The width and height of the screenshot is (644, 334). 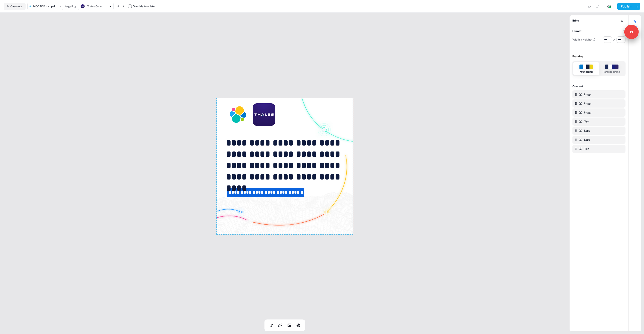 I want to click on div: MOD DSEI campaign Banner 2 - white, so click(x=46, y=6).